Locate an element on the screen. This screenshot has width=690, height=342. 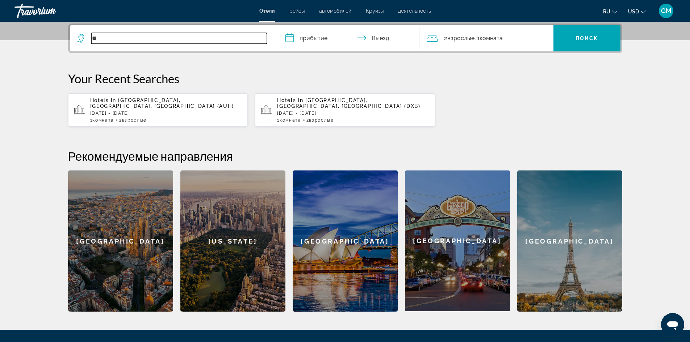
span: ru is located at coordinates (607, 12).